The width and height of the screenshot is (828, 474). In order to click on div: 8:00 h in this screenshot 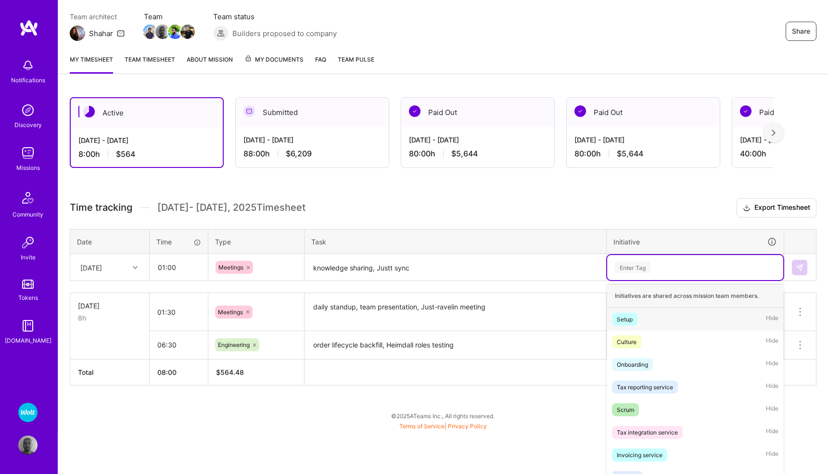, I will do `click(147, 154)`.